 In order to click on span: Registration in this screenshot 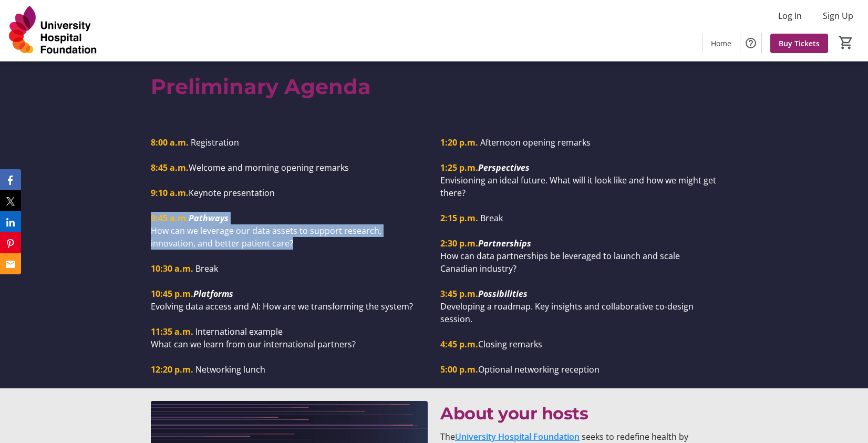, I will do `click(215, 142)`.